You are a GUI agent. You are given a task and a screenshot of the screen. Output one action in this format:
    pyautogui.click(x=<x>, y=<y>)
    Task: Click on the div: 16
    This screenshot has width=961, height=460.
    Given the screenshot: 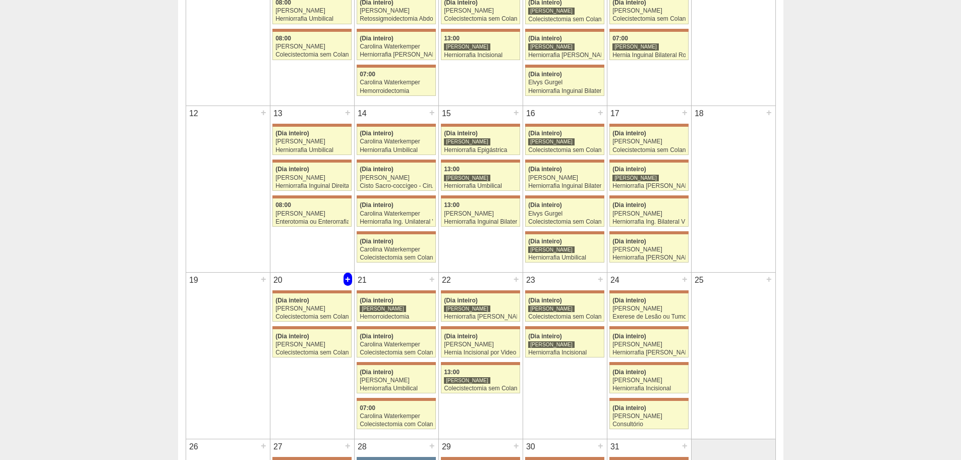 What is the action you would take?
    pyautogui.click(x=531, y=113)
    